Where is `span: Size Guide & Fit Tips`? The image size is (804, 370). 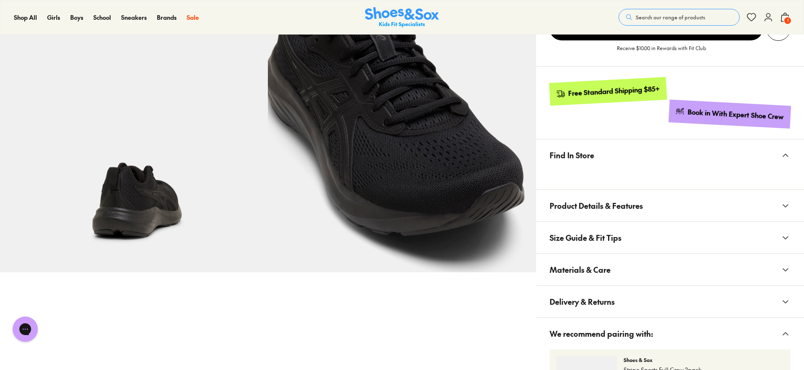
span: Size Guide & Fit Tips is located at coordinates (585, 237).